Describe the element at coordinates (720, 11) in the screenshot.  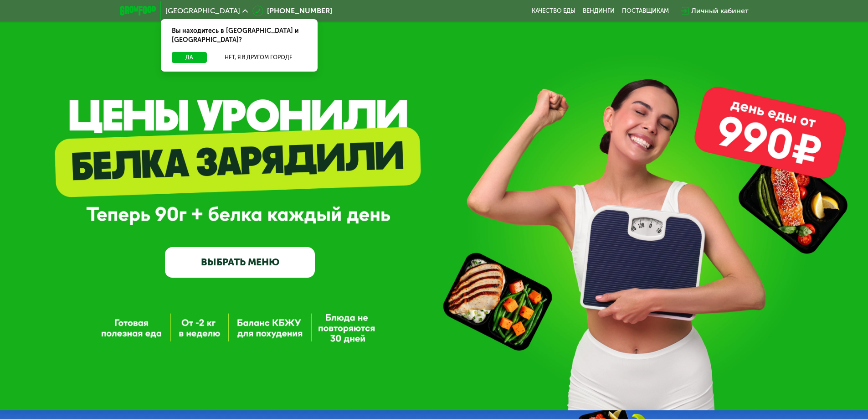
I see `div: Личный кабинет` at that location.